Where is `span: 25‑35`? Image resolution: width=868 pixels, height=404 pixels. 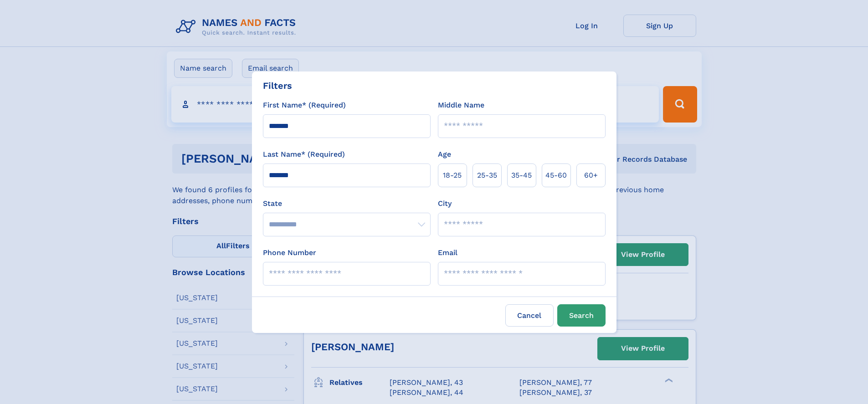
span: 25‑35 is located at coordinates (487, 175).